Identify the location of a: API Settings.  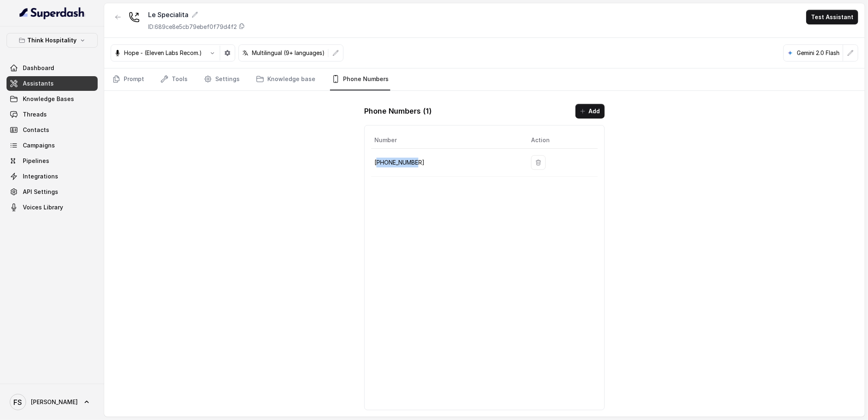
(52, 192).